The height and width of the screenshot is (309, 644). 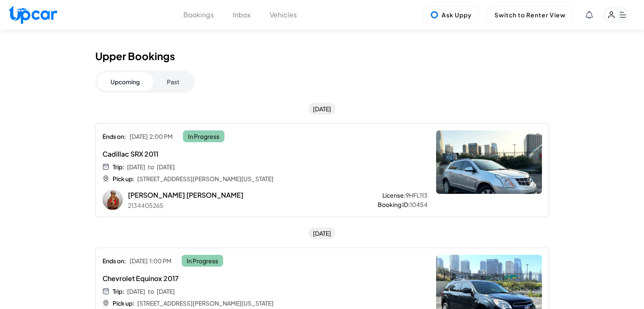 What do you see at coordinates (33, 15) in the screenshot?
I see `img: Upcar Logo` at bounding box center [33, 15].